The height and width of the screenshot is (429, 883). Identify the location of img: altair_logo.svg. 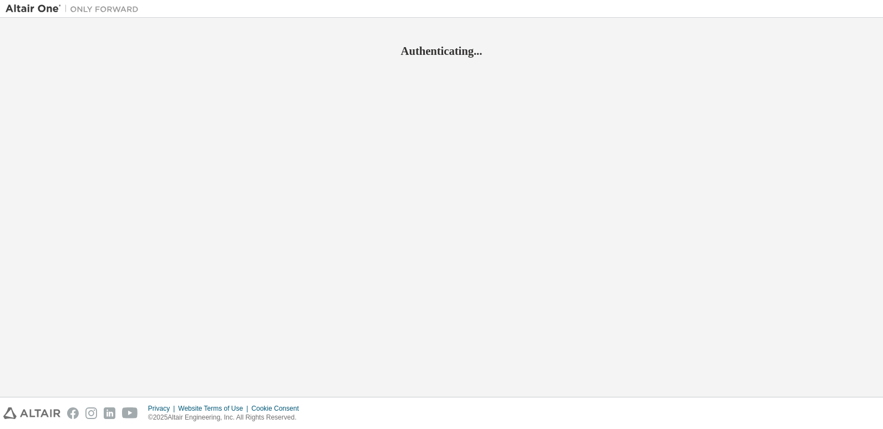
(32, 413).